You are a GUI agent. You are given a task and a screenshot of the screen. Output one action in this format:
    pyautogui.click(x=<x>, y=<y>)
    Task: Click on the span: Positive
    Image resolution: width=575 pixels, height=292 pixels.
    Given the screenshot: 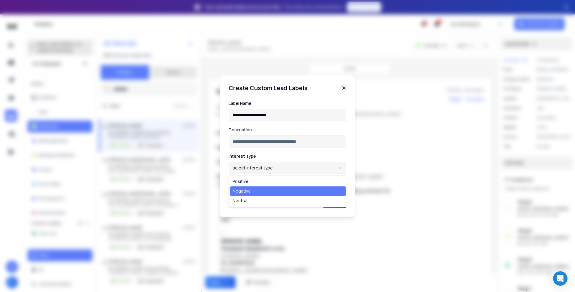 What is the action you would take?
    pyautogui.click(x=240, y=181)
    